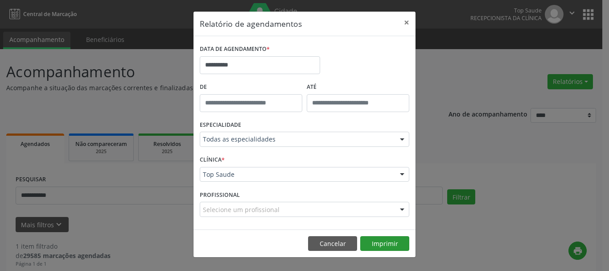  Describe the element at coordinates (234, 49) in the screenshot. I see `label: DATA DE AGENDAMENTO` at that location.